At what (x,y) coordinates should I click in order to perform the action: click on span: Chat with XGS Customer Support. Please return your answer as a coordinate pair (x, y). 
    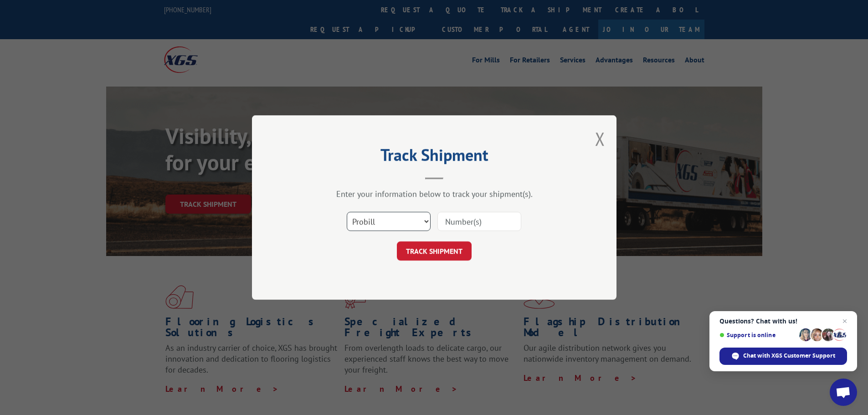
    Looking at the image, I should click on (789, 356).